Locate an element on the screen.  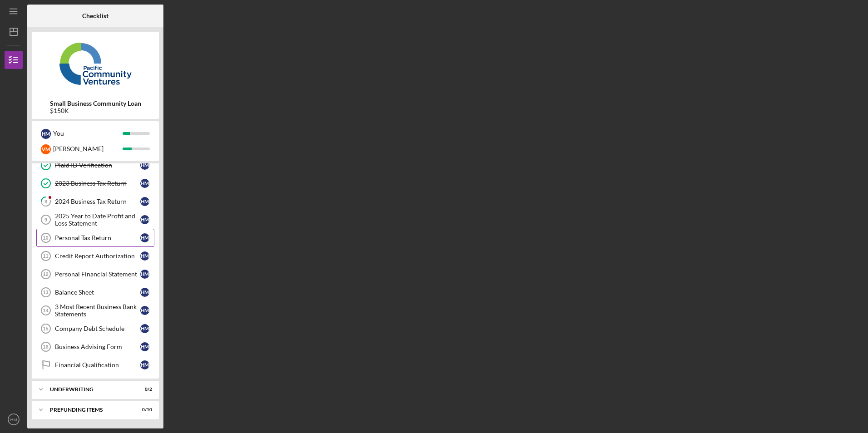
tspan: 8 is located at coordinates (46, 202).